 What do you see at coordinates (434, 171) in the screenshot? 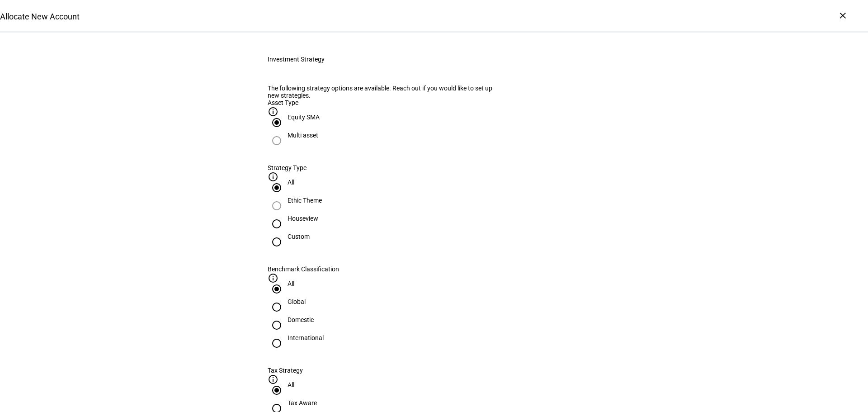
I see `plt-strategy-filter-column-header: Strategy Type` at bounding box center [434, 171].